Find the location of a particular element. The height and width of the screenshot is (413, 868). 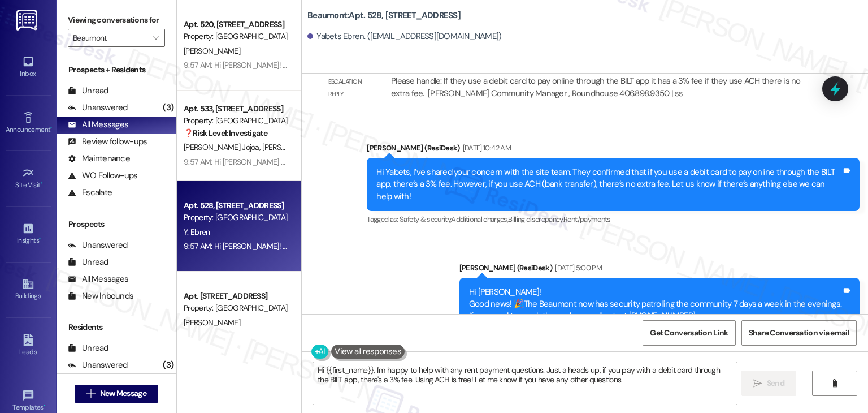

span: Safety & security , is located at coordinates (425, 219).